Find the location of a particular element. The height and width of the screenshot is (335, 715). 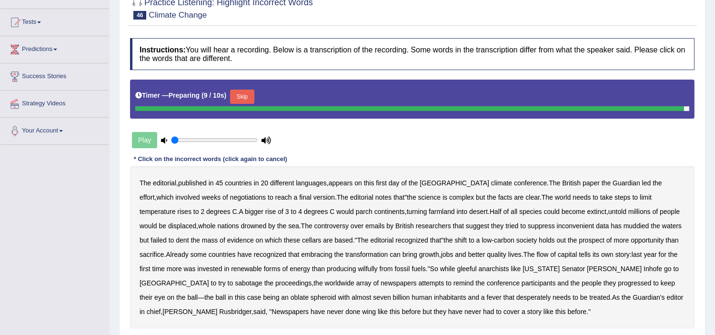

b: first is located at coordinates (145, 269).